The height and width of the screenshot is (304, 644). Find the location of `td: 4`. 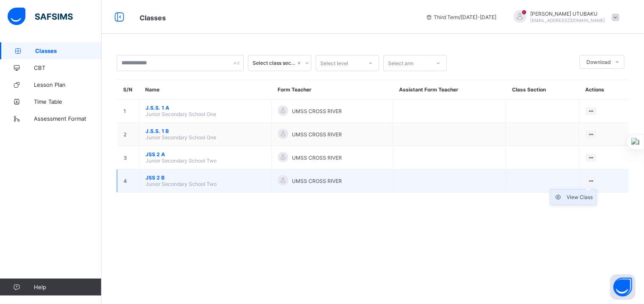

td: 4 is located at coordinates (128, 180).